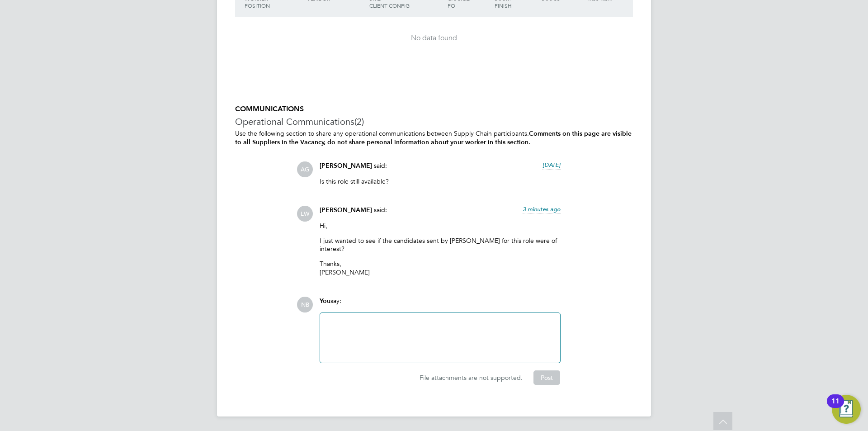 The height and width of the screenshot is (431, 868). Describe the element at coordinates (434, 38) in the screenshot. I see `div: No data found` at that location.